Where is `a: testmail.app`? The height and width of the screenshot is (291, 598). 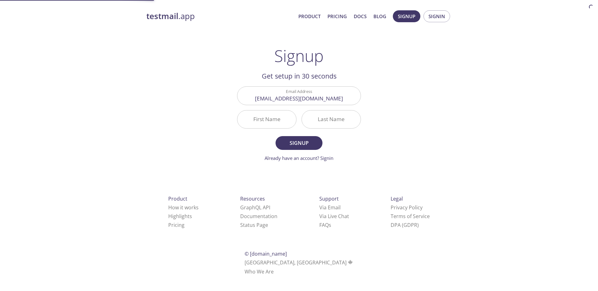
a: testmail.app is located at coordinates (220, 16).